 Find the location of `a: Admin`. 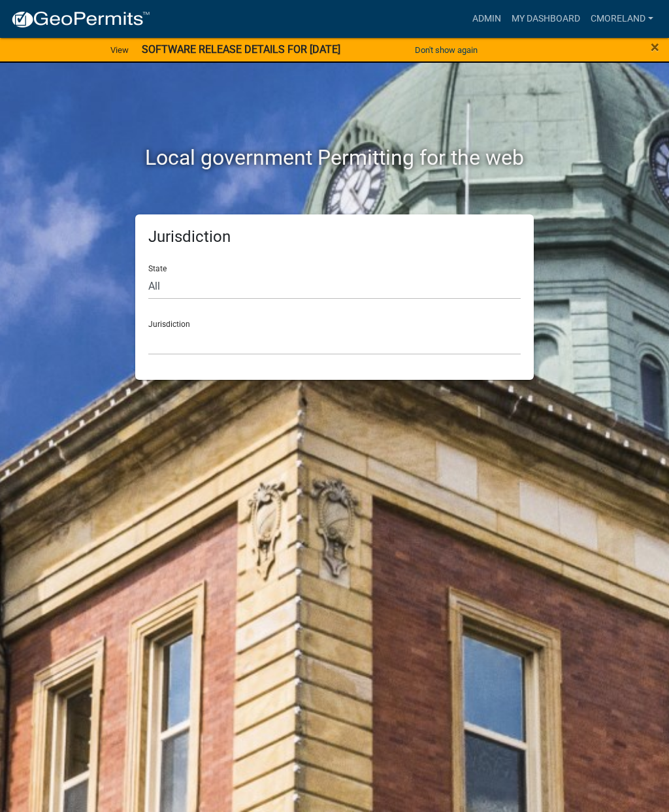

a: Admin is located at coordinates (487, 19).